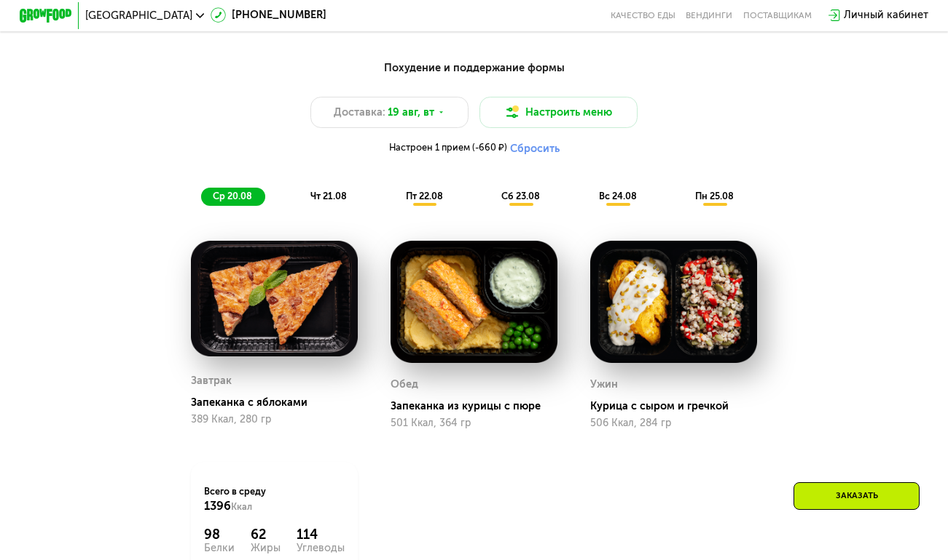 The image size is (948, 560). Describe the element at coordinates (479, 406) in the screenshot. I see `div: Запеканка из курицы с пюре` at that location.